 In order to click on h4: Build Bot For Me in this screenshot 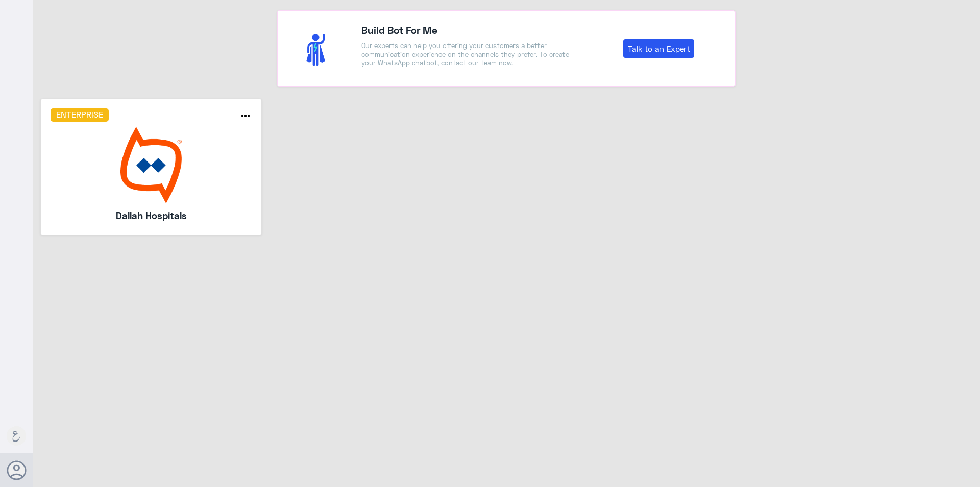, I will do `click(468, 30)`.